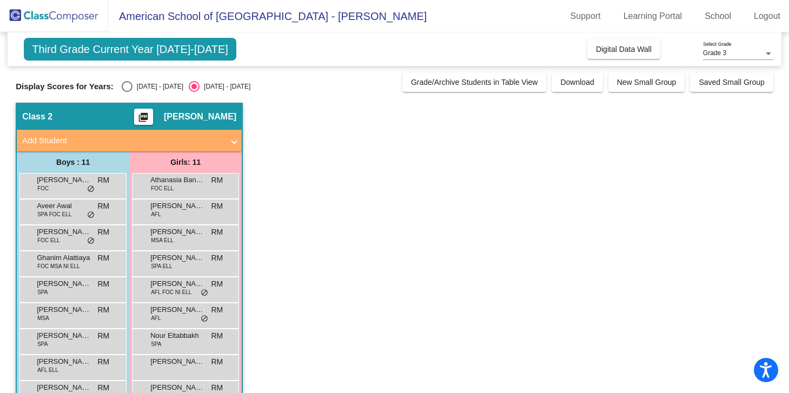 The width and height of the screenshot is (789, 393). I want to click on button: Print Students Details, so click(143, 117).